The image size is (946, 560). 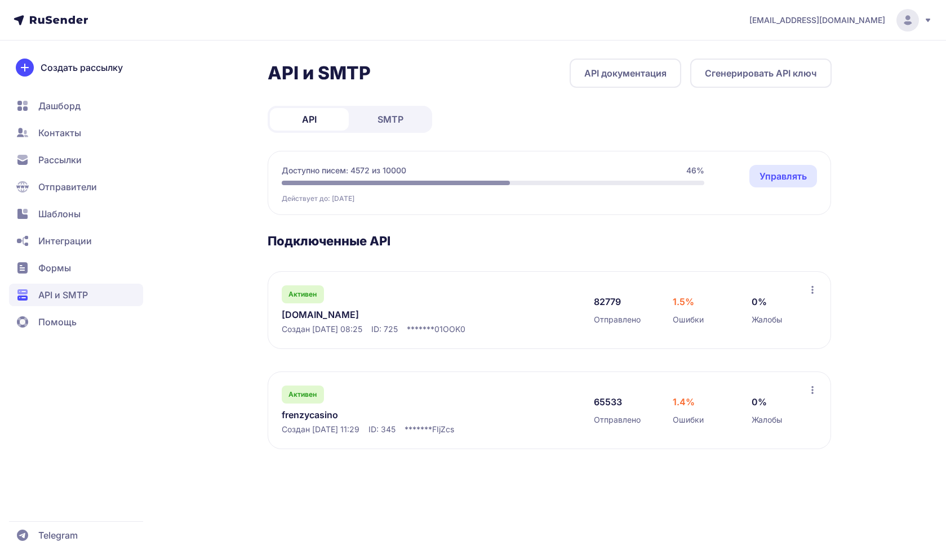 I want to click on span: Формы, so click(x=55, y=268).